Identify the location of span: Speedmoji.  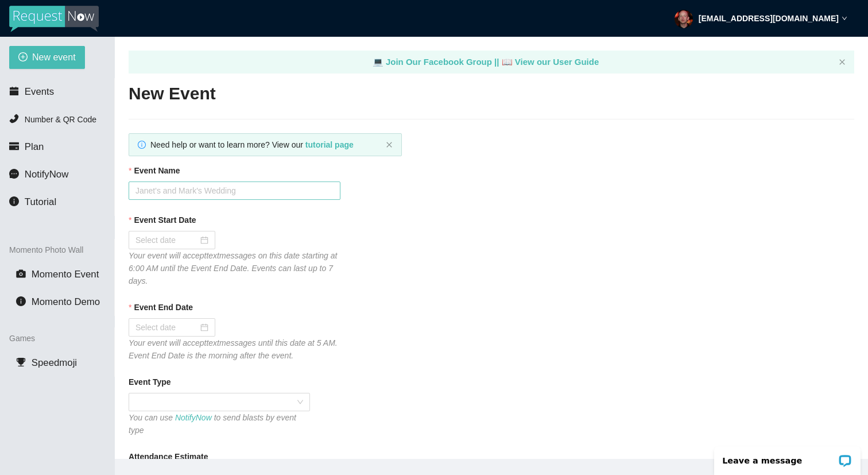
(54, 362).